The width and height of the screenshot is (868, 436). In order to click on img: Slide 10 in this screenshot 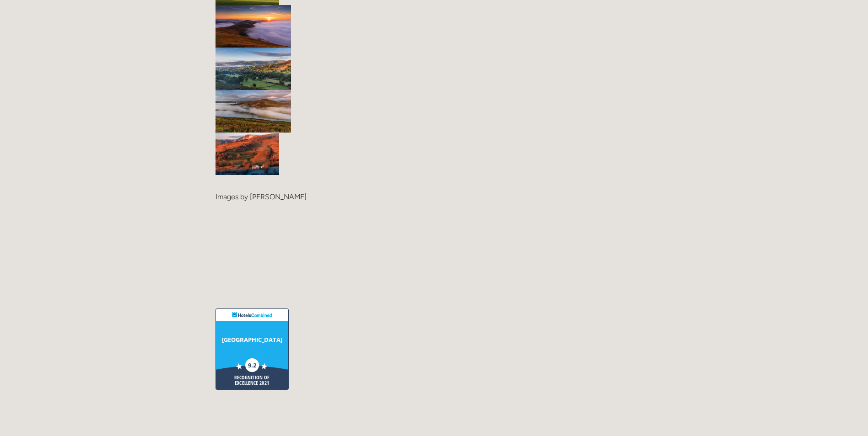, I will do `click(253, 26)`.